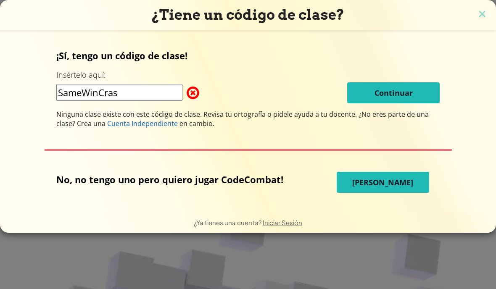  What do you see at coordinates (142, 124) in the screenshot?
I see `span: Cuenta Independiente` at bounding box center [142, 124].